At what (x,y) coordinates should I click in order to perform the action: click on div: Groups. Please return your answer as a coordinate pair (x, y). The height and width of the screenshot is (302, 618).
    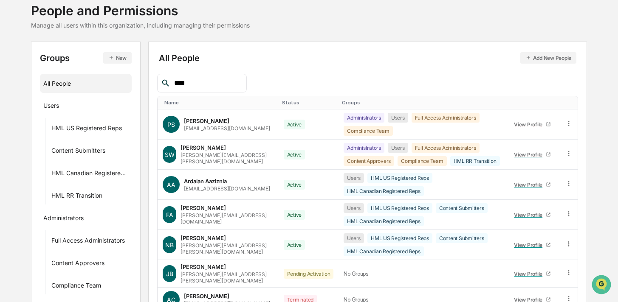
    Looking at the image, I should click on (86, 58).